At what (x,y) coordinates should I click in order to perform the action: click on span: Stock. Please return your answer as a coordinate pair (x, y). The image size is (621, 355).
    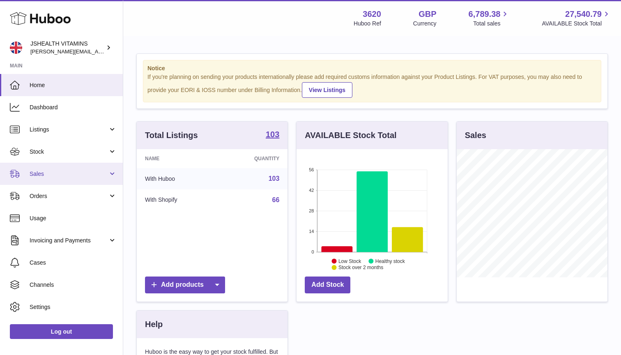
    Looking at the image, I should click on (69, 152).